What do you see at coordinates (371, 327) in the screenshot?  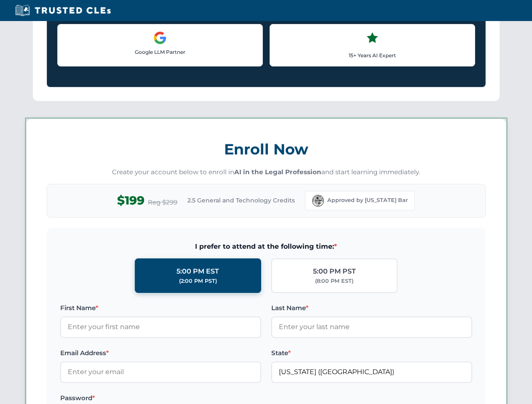 I see `input: Enter your last name` at bounding box center [371, 327].